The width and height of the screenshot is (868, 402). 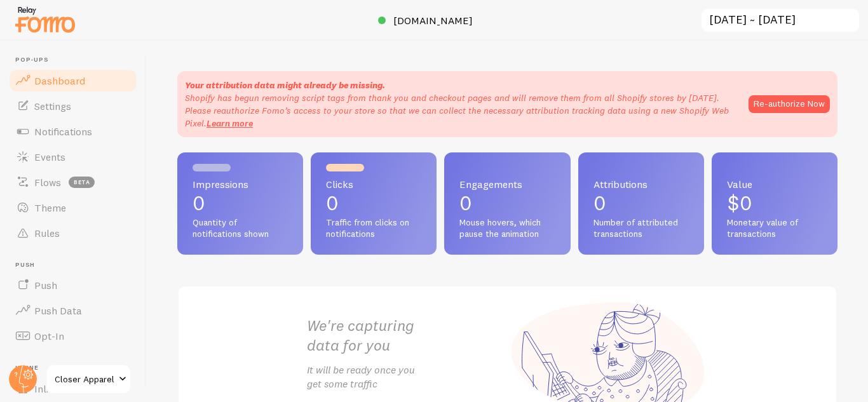 I want to click on span: Flows, so click(x=47, y=183).